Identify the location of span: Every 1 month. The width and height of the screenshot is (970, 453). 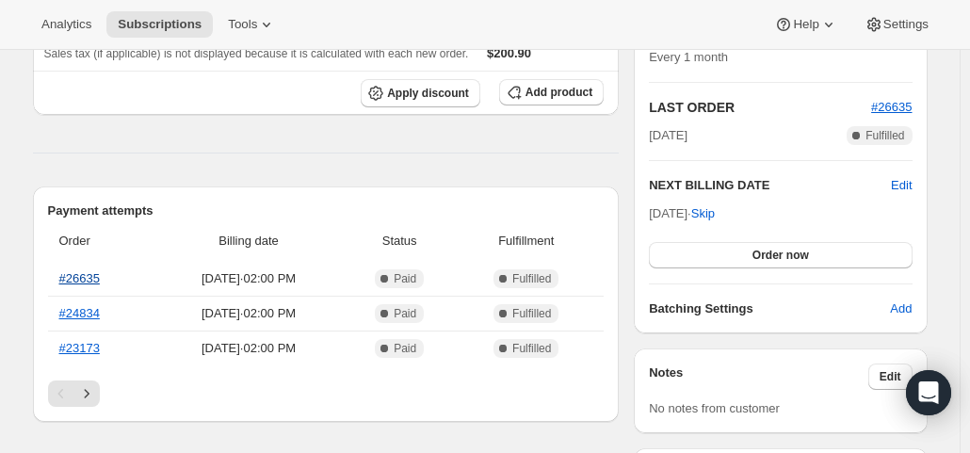
(688, 57).